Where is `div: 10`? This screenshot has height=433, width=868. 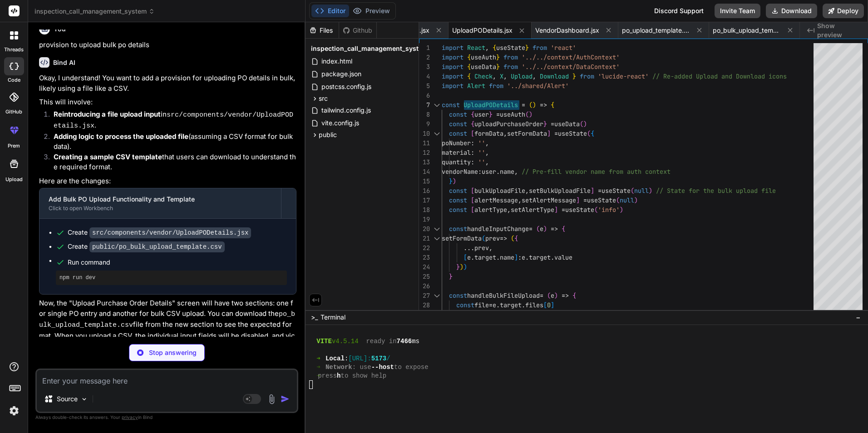
div: 10 is located at coordinates (424, 133).